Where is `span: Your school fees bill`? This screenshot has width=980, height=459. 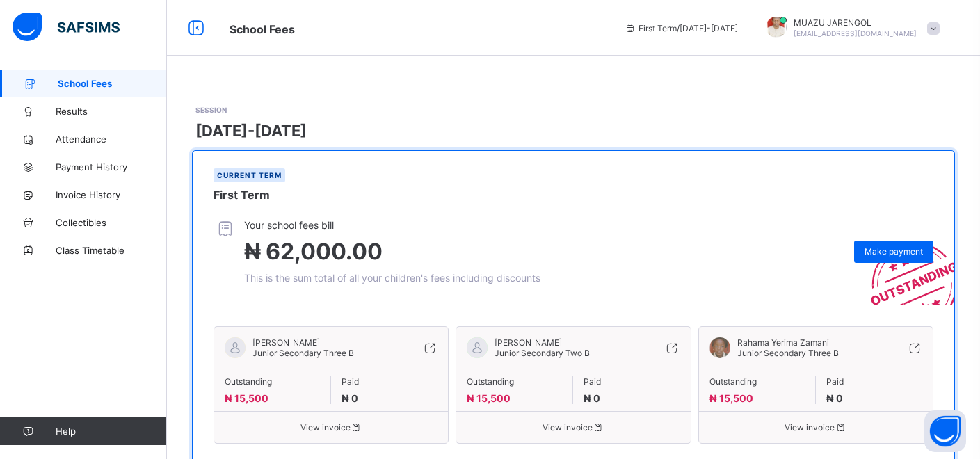 span: Your school fees bill is located at coordinates (392, 225).